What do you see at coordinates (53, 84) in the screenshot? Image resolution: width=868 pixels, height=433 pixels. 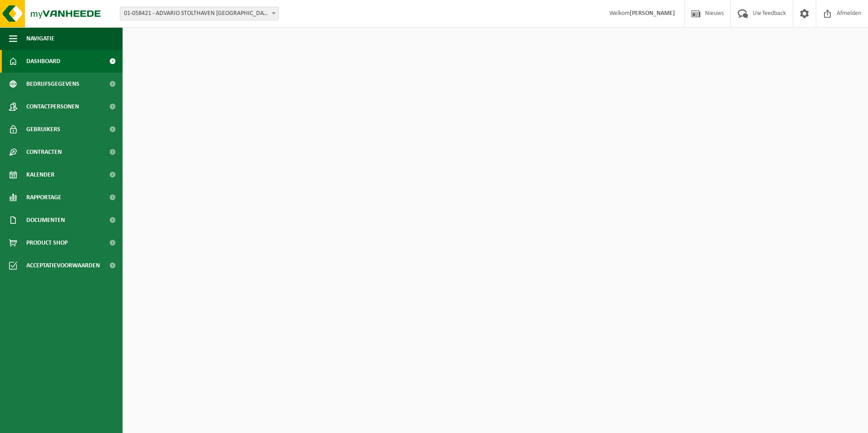 I see `span: Bedrijfsgegevens` at bounding box center [53, 84].